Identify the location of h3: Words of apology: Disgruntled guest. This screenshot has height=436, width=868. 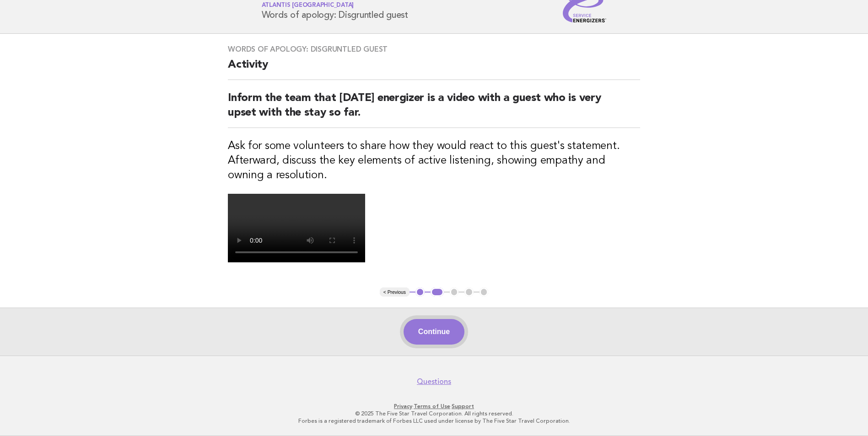
(434, 49).